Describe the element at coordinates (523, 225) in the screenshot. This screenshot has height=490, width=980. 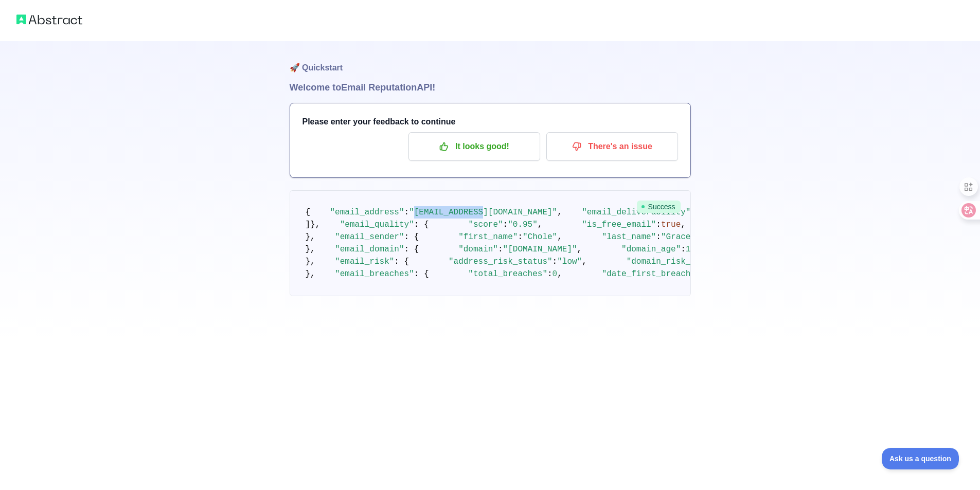
I see `span: "0.95"` at that location.